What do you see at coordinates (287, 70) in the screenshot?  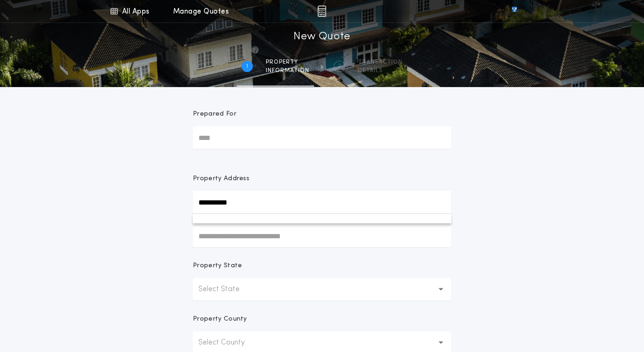 I see `span: information` at bounding box center [287, 70].